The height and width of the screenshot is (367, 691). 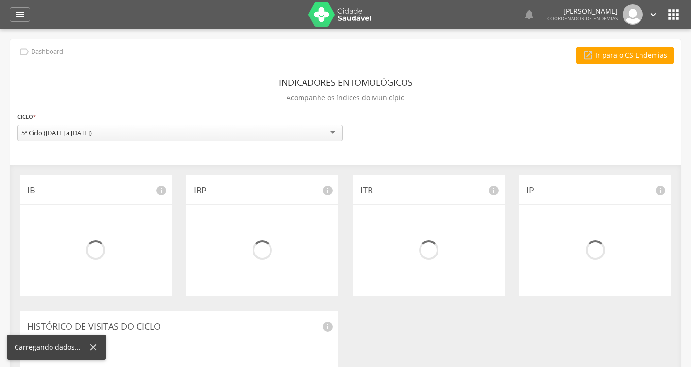 I want to click on p: Histórico de Visitas do Ciclo, so click(x=179, y=327).